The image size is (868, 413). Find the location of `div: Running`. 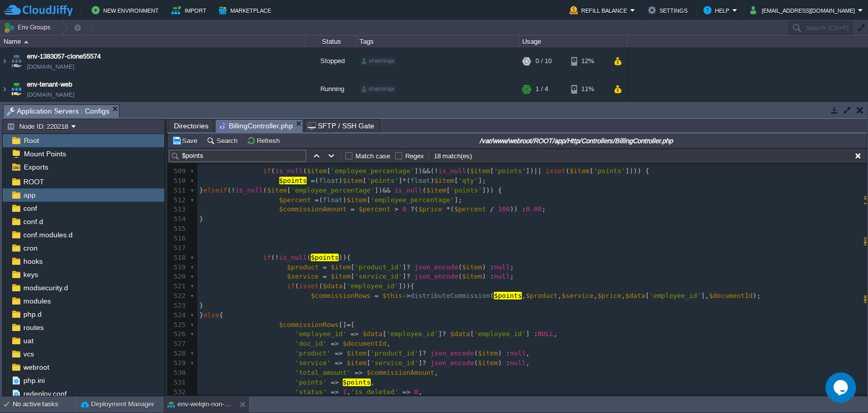

div: Running is located at coordinates (331, 89).